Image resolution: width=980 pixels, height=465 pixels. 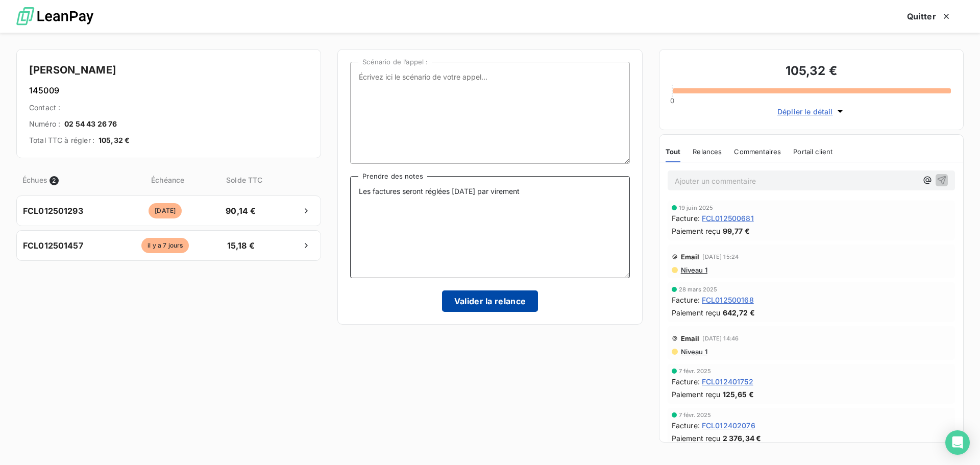 I want to click on span: Déplier le détail, so click(x=805, y=112).